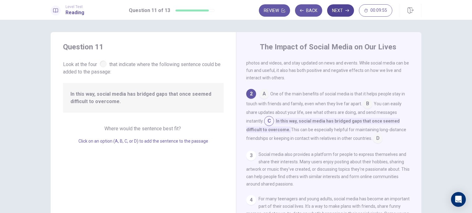 Image resolution: width=472 pixels, height=213 pixels. Describe the element at coordinates (325, 99) in the screenshot. I see `span: One of the main benefits of social media is that it helps people stay in touch with friends and f...` at that location.